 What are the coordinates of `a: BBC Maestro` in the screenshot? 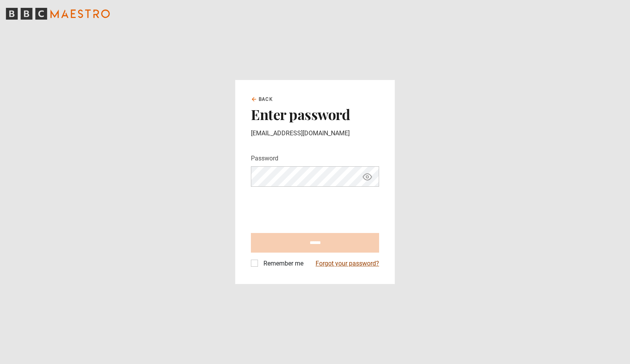 It's located at (58, 13).